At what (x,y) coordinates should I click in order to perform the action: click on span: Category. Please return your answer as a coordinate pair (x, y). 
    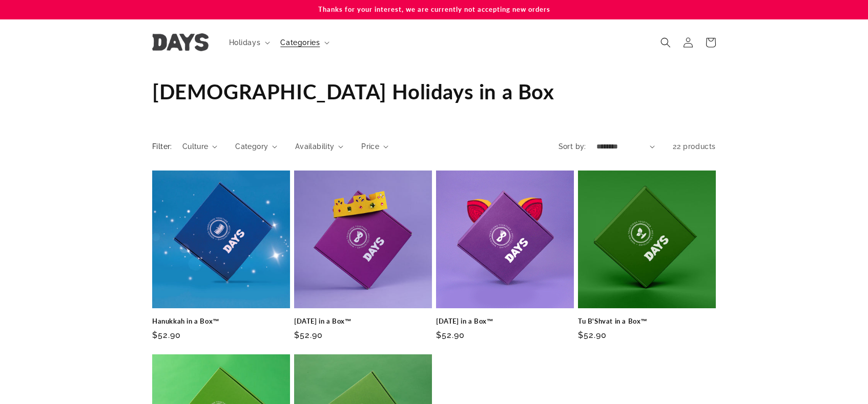
    Looking at the image, I should click on (251, 146).